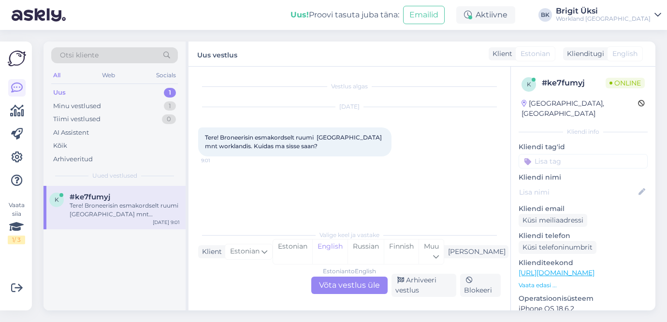 This screenshot has height=322, width=667. I want to click on div: Tiimi vestlused, so click(77, 119).